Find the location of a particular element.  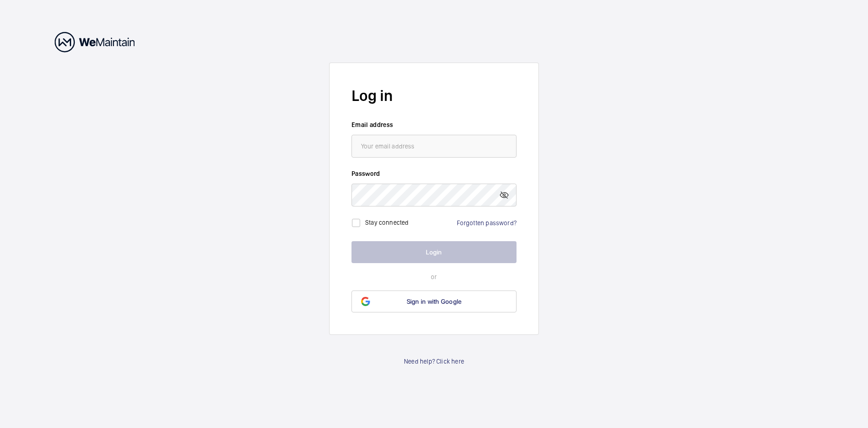

button: Login is located at coordinates (434, 252).